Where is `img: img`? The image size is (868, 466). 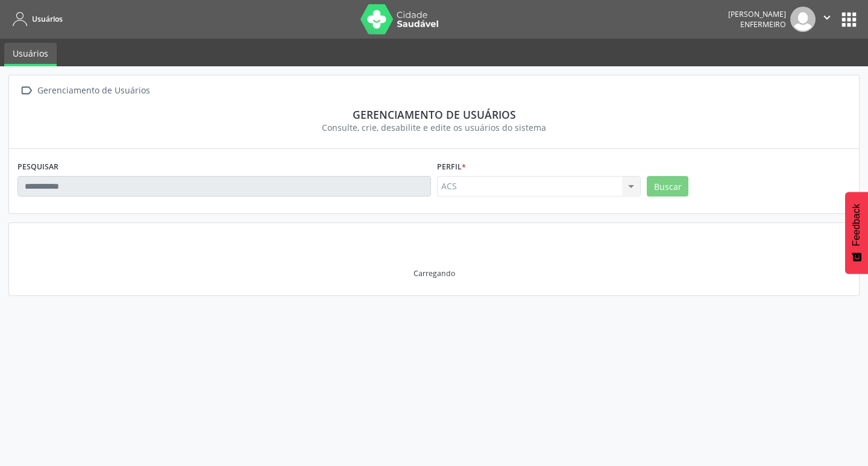
img: img is located at coordinates (804, 19).